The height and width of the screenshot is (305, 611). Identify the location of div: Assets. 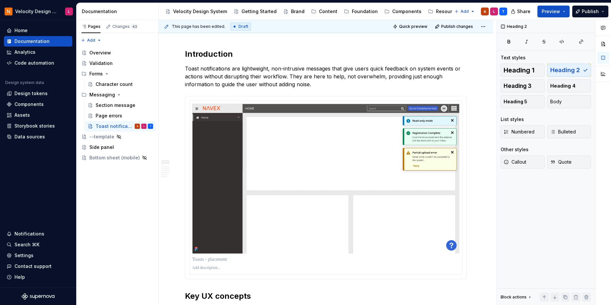
(22, 115).